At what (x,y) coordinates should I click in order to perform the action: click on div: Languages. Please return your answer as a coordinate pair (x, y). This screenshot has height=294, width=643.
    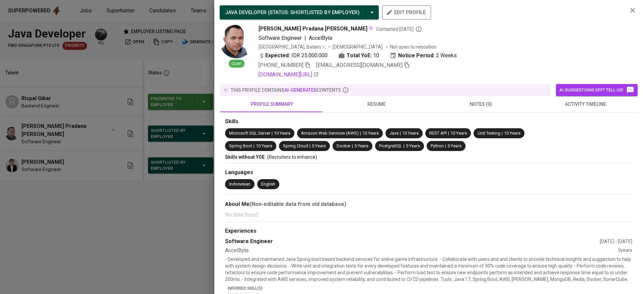
    Looking at the image, I should click on (429, 172).